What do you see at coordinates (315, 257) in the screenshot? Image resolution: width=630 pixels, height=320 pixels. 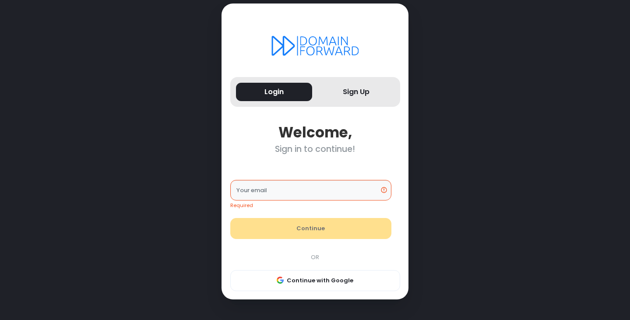 I see `div: OR` at bounding box center [315, 257].